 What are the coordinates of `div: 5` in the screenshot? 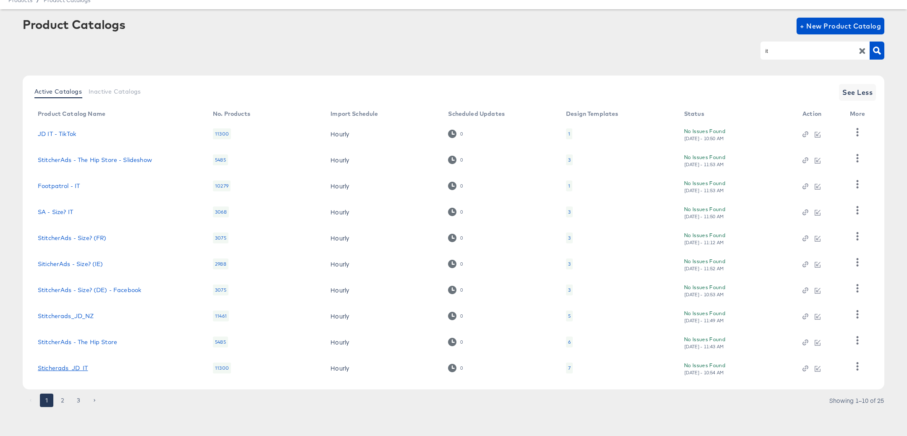 It's located at (570, 316).